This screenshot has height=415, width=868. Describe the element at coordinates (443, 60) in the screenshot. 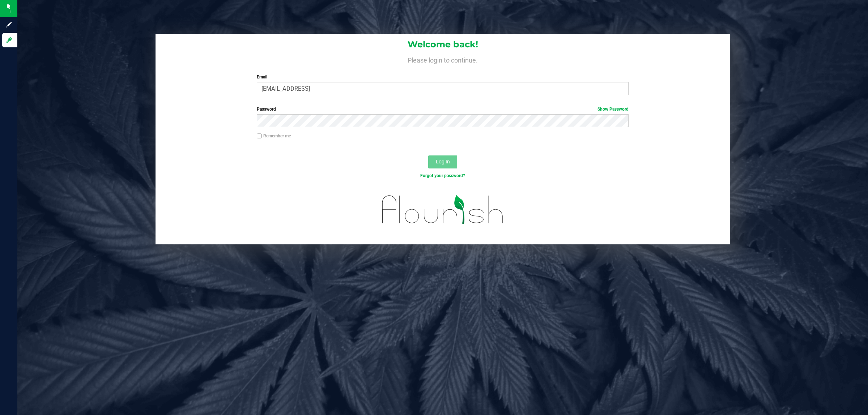

I see `h4: Please login to continue.` at that location.